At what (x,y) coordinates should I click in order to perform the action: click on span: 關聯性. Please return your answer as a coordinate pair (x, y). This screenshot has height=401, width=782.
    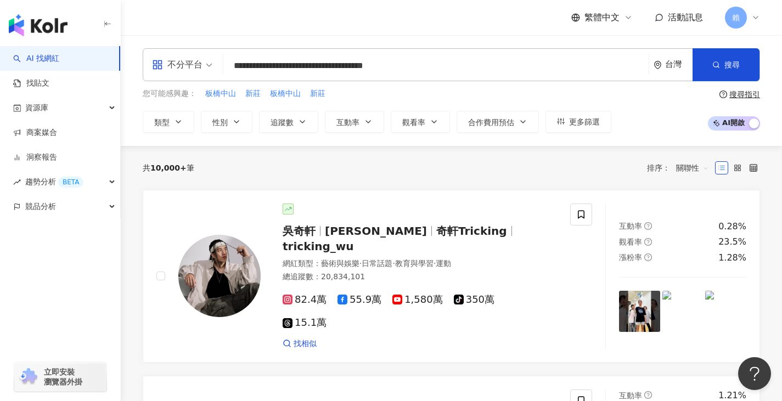
    Looking at the image, I should click on (692, 168).